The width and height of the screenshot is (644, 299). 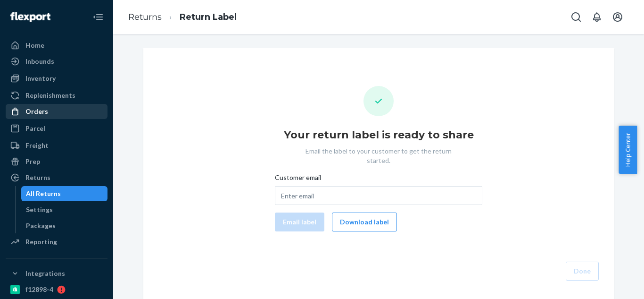 I want to click on div: Home, so click(x=35, y=45).